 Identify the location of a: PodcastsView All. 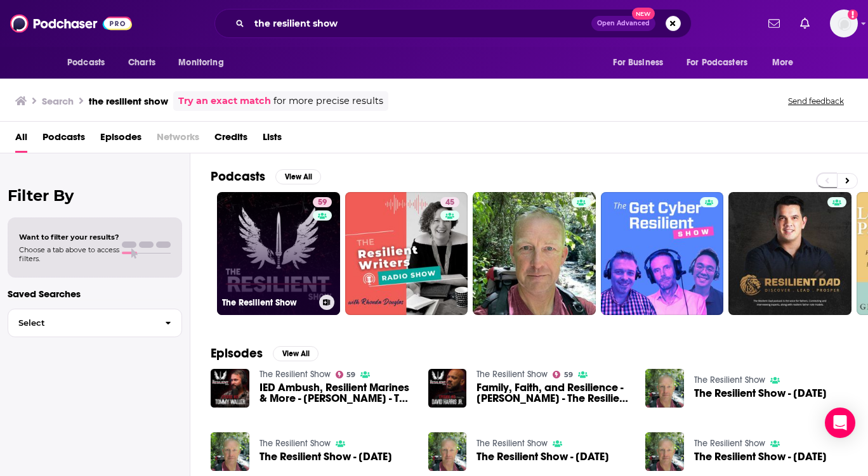
(266, 176).